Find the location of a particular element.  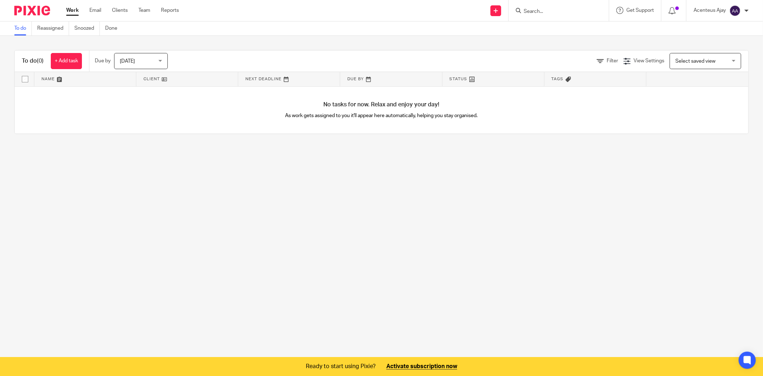

a: + Add task is located at coordinates (66, 61).